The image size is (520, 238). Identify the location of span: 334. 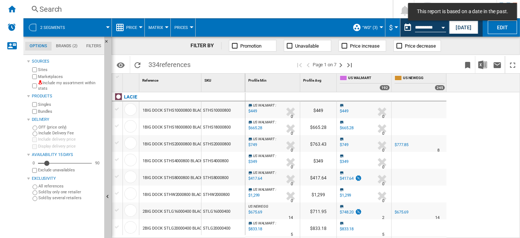
(169, 64).